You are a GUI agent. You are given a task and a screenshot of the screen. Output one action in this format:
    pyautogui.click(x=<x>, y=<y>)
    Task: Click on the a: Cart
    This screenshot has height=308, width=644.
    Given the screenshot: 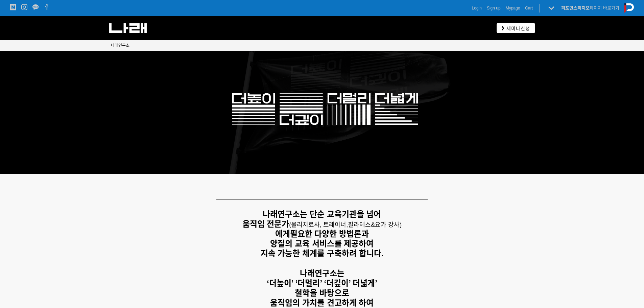 What is the action you would take?
    pyautogui.click(x=529, y=8)
    